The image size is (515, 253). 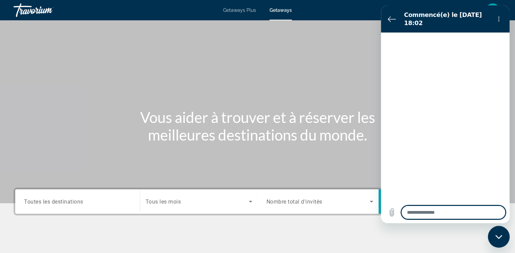 What do you see at coordinates (163, 201) in the screenshot?
I see `span: Tous les mois` at bounding box center [163, 201].